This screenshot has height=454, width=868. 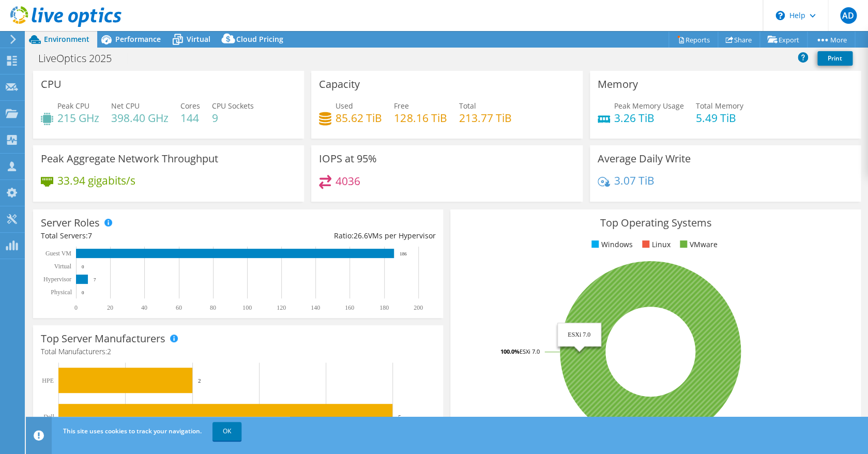 I want to click on span: This site uses cookies to track your navigation., so click(x=133, y=431).